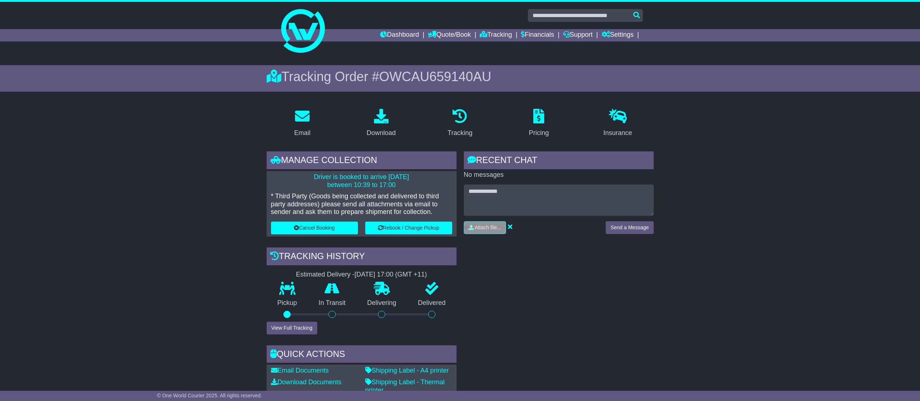 This screenshot has height=401, width=920. What do you see at coordinates (381, 133) in the screenshot?
I see `div: Download` at bounding box center [381, 133].